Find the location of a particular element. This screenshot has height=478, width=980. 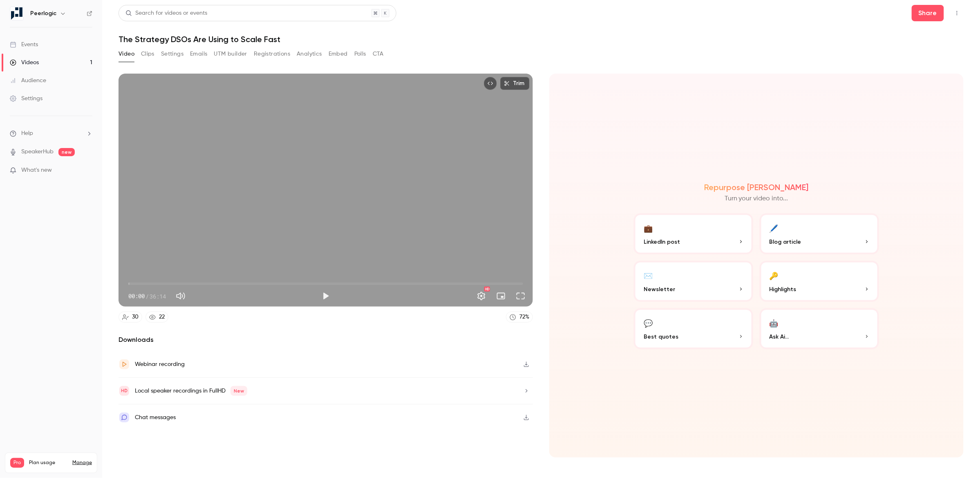

span: Ask Ai... is located at coordinates (779, 337).